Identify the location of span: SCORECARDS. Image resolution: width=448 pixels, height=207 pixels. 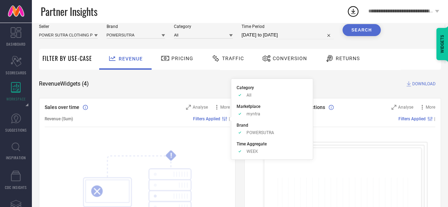
(16, 73).